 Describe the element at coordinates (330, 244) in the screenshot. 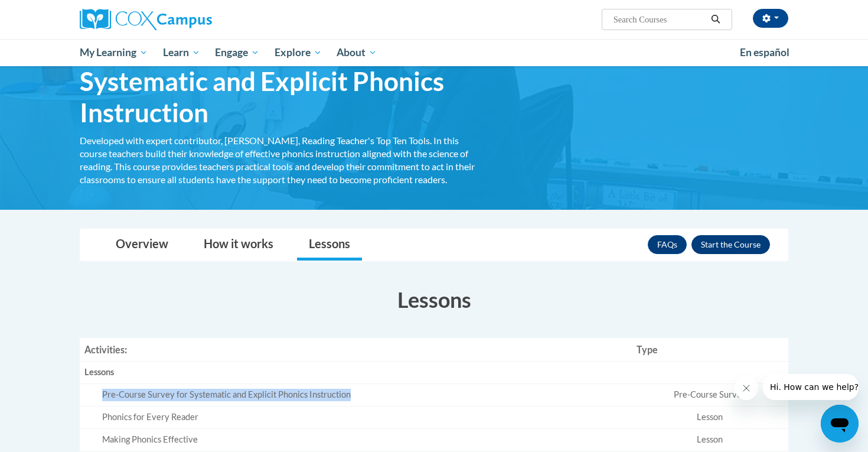

I see `a: Lessons` at that location.